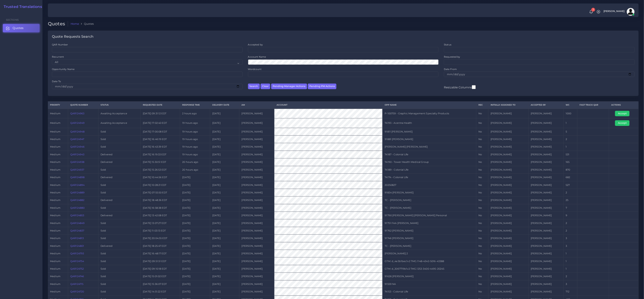 The image size is (644, 299). What do you see at coordinates (571, 105) in the screenshot?
I see `th: WC` at bounding box center [571, 105].